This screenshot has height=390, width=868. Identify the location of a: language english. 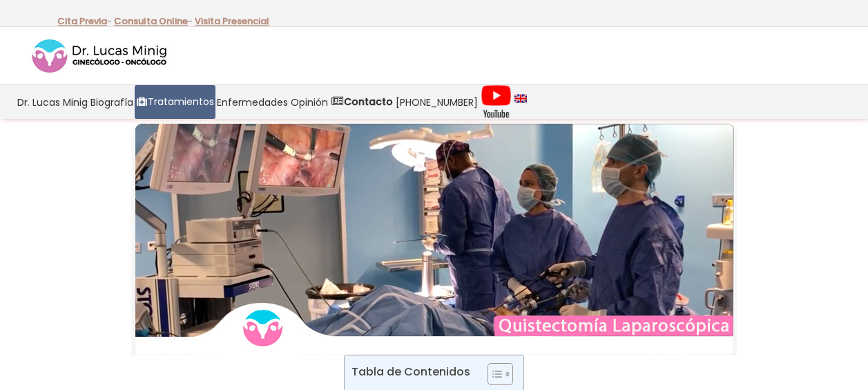
(521, 102).